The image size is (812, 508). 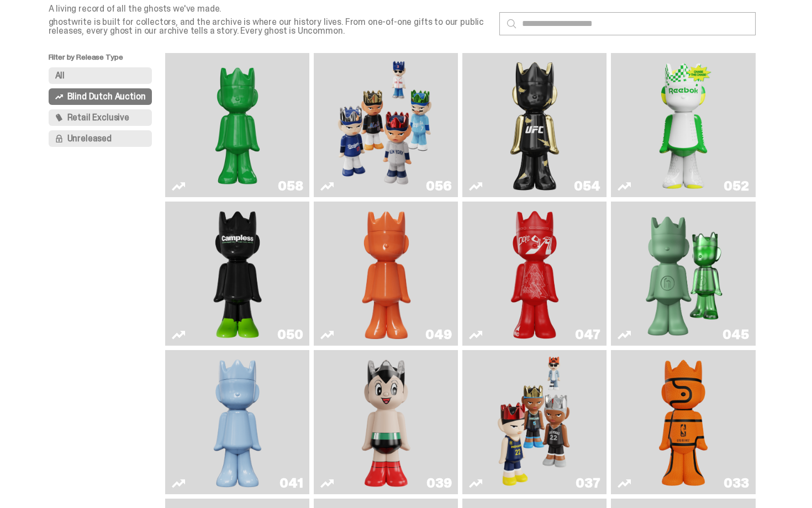 What do you see at coordinates (98, 118) in the screenshot?
I see `span: Retail Exclusive` at bounding box center [98, 118].